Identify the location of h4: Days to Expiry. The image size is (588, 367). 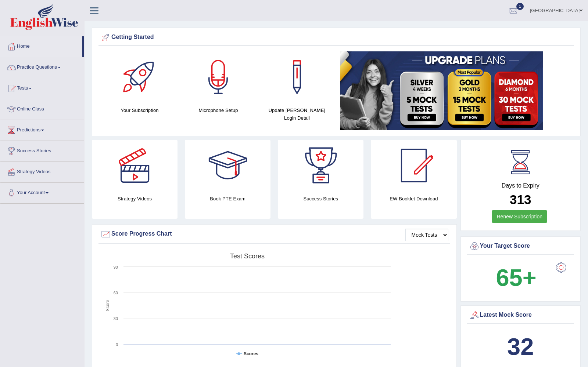
(521, 186).